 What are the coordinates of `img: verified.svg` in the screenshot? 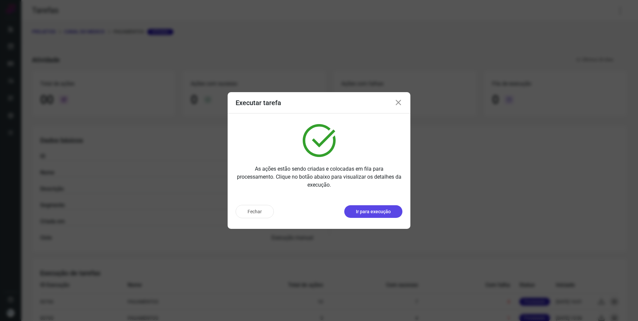 It's located at (319, 140).